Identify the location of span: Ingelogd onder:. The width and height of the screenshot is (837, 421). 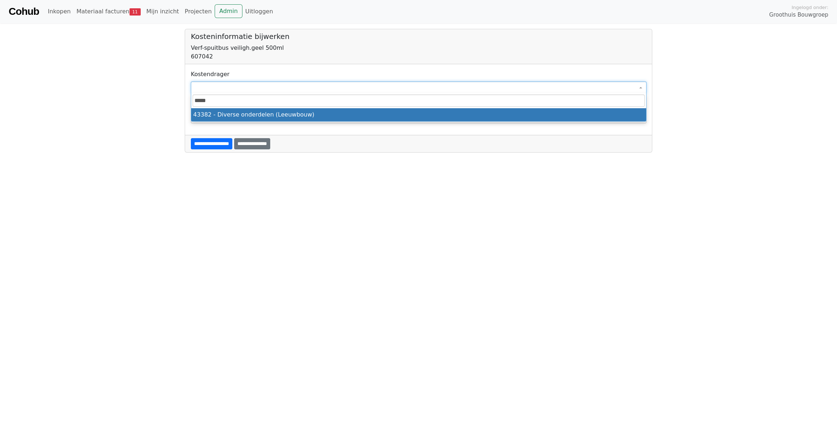
(810, 7).